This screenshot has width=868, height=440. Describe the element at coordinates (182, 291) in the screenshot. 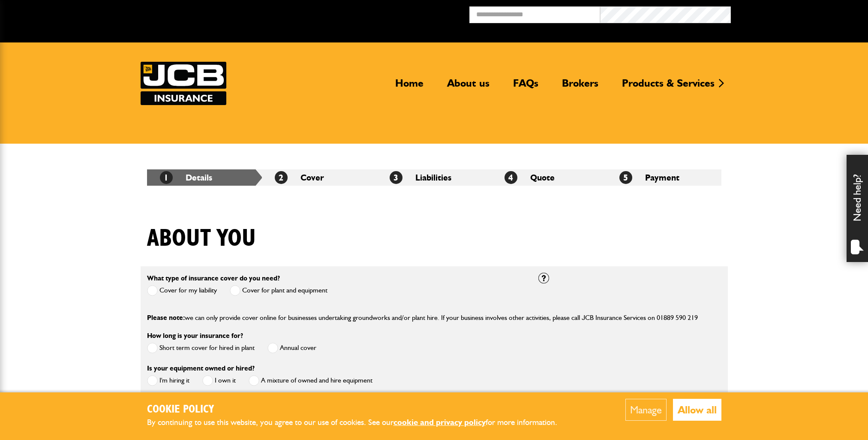

I see `label: Cover for my liability` at that location.